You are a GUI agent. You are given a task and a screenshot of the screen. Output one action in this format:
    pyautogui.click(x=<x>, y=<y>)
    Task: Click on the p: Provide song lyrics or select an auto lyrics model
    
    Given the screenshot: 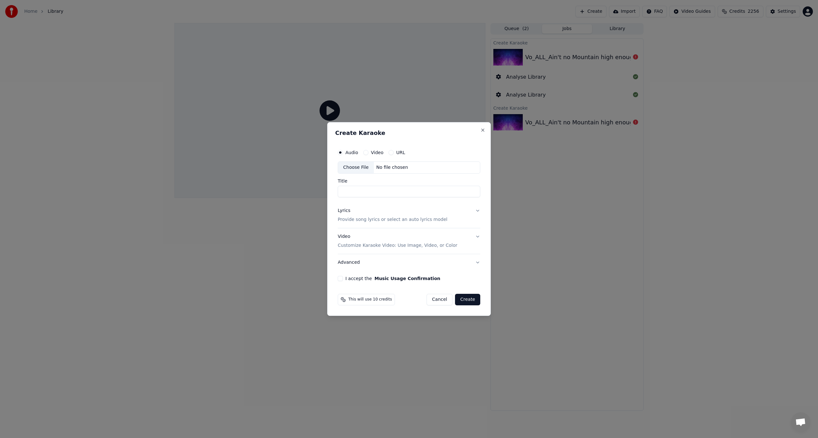 What is the action you would take?
    pyautogui.click(x=392, y=219)
    